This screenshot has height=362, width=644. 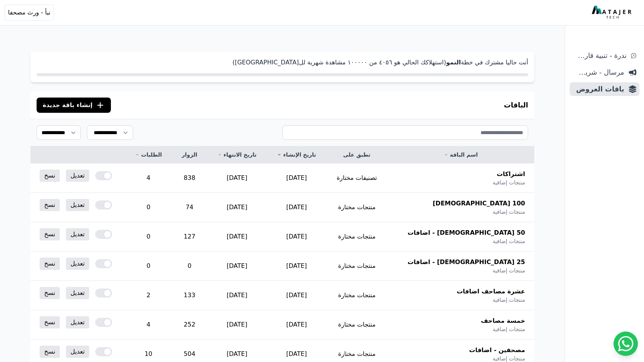 I want to click on span: مرسال - شريط دعاية, so click(x=598, y=72).